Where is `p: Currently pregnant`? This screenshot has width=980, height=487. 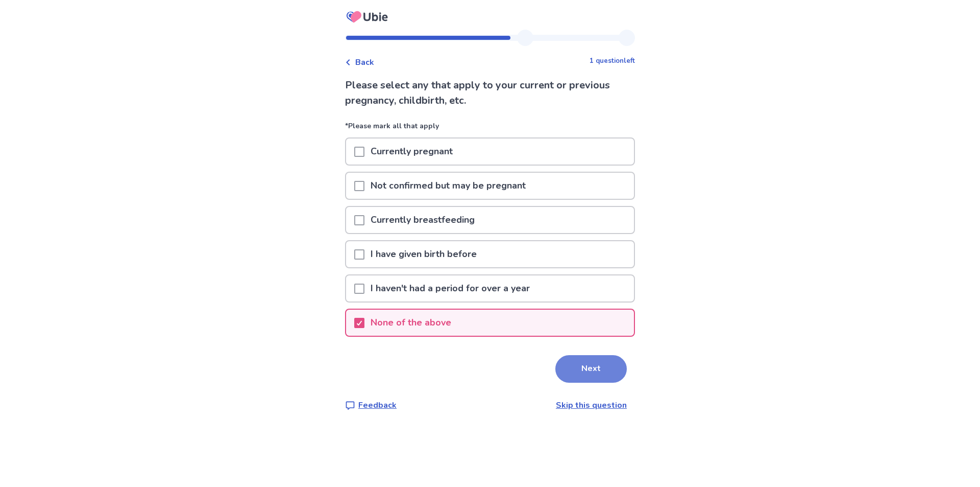
p: Currently pregnant is located at coordinates (412, 151).